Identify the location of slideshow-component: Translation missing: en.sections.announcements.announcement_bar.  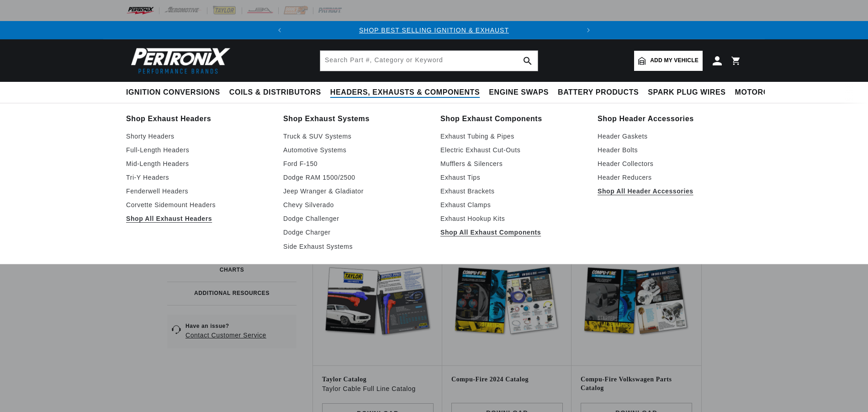
(434, 30).